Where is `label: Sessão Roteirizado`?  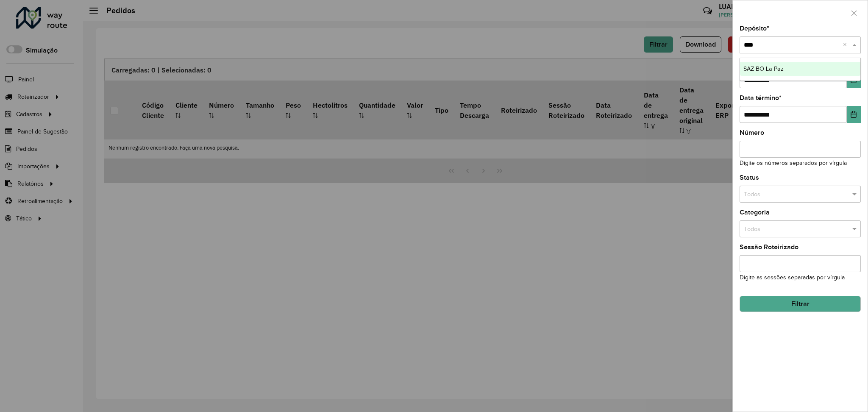 label: Sessão Roteirizado is located at coordinates (769, 247).